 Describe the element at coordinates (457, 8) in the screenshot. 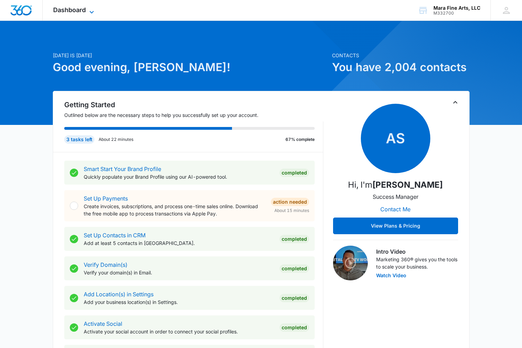

I see `div: account name` at that location.